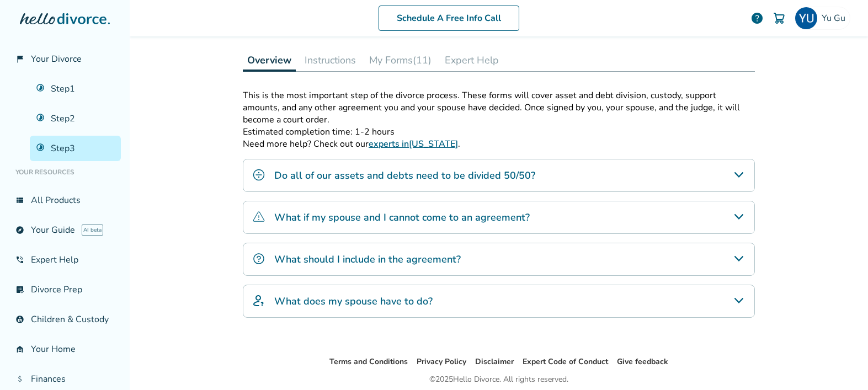 The image size is (868, 390). Describe the element at coordinates (330, 60) in the screenshot. I see `button: Instructions` at that location.